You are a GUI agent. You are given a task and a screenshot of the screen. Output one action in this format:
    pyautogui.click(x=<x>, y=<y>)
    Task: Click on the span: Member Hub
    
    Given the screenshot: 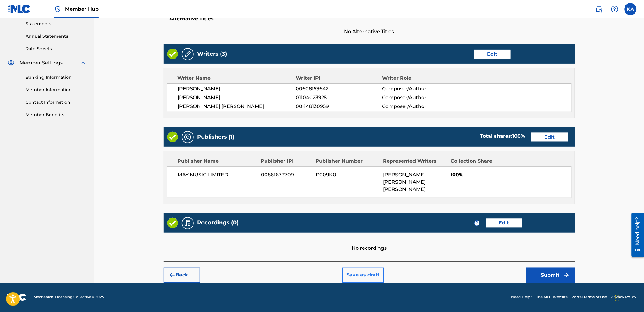 What is the action you would take?
    pyautogui.click(x=82, y=9)
    